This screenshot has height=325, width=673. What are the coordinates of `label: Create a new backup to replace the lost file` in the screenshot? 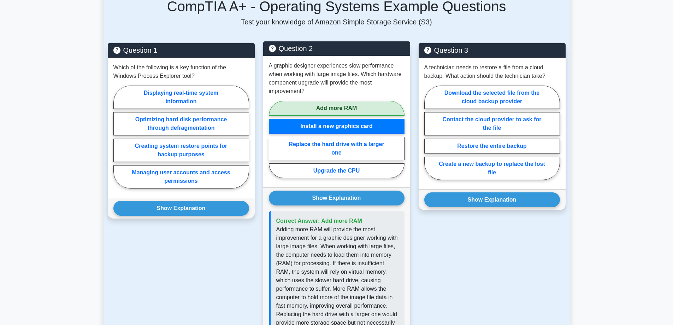 It's located at (492, 168).